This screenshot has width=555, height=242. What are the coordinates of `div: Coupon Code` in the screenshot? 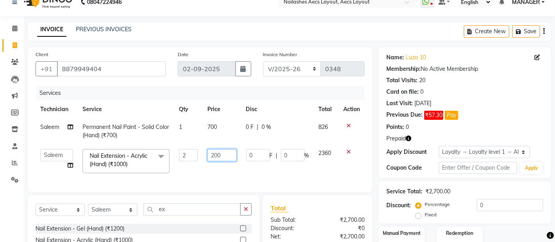 It's located at (412, 167).